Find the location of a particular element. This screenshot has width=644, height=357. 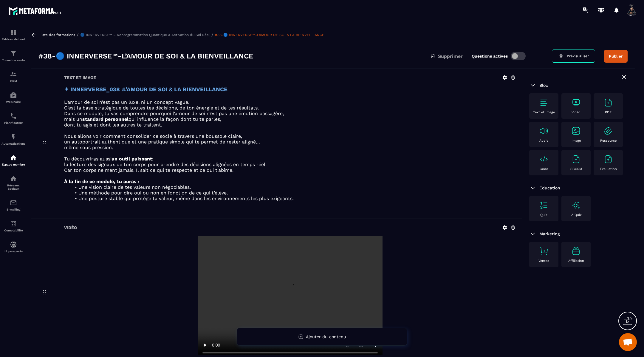

p: Dans ce module, tu vas comprendre pourquoi l’amour de soi n’est pas une émotion passagère, is located at coordinates (290, 114).